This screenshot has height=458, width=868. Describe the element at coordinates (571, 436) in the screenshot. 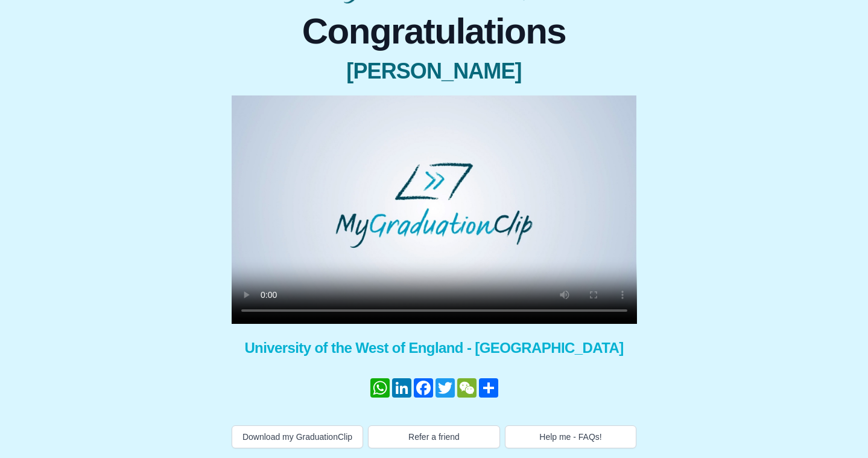

I see `button: Help me - FAQs!` at that location.